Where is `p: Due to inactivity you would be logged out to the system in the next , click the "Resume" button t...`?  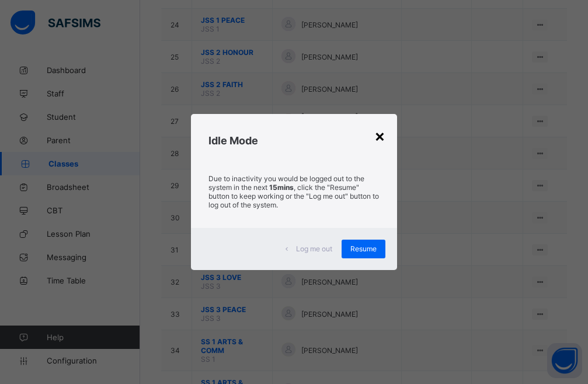
p: Due to inactivity you would be logged out to the system in the next , click the "Resume" button t... is located at coordinates (294, 192).